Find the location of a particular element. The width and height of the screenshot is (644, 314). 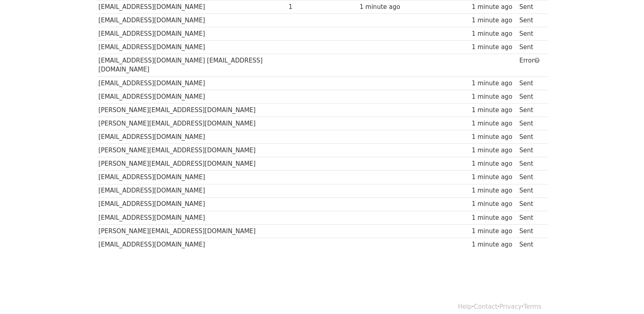

a: Privacy is located at coordinates (511, 307).